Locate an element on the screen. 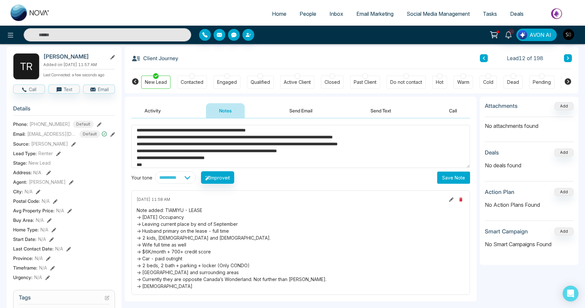 The height and width of the screenshot is (308, 585). a: 10 is located at coordinates (509, 34).